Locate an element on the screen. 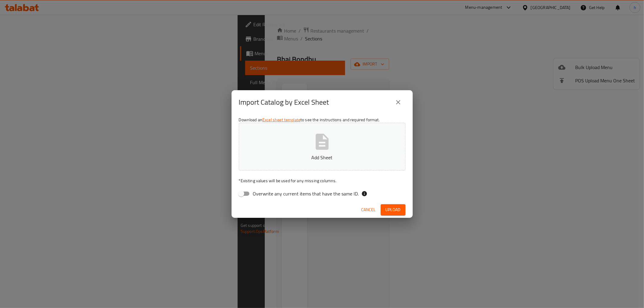  p: Add Sheet is located at coordinates (322, 157).